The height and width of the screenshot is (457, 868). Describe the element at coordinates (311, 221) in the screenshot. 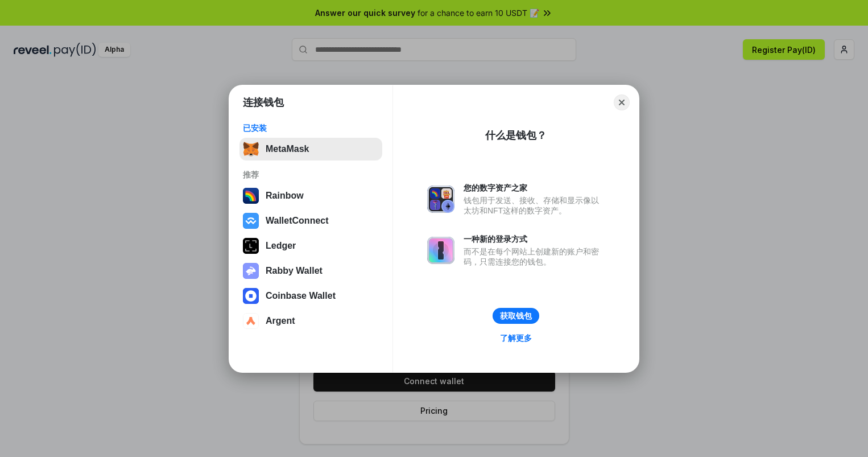

I see `button: WalletConnect` at that location.